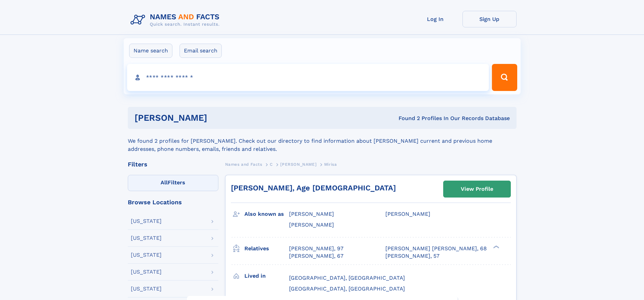 This screenshot has height=300, width=644. Describe the element at coordinates (271, 164) in the screenshot. I see `a: C` at that location.